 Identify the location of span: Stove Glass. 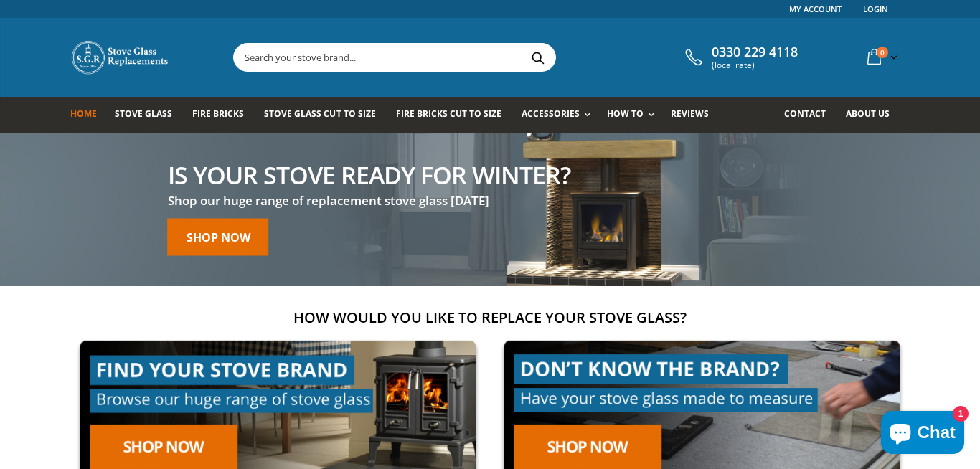
(144, 114).